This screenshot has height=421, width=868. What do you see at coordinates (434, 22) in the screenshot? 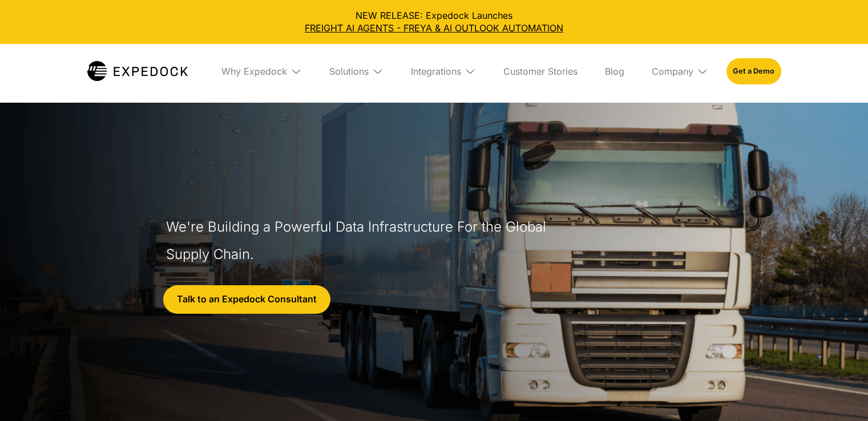
I see `div: NEW RELEASE: Expedock Launches` at bounding box center [434, 22].